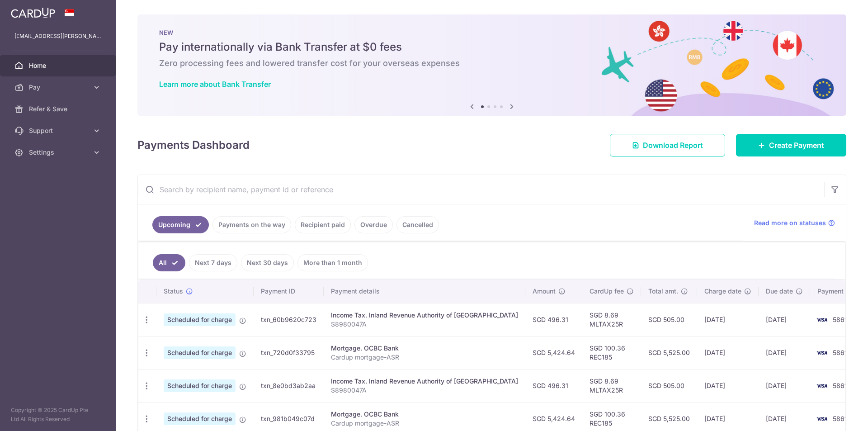 The width and height of the screenshot is (868, 431). Describe the element at coordinates (790, 223) in the screenshot. I see `span: Read more on statuses` at that location.